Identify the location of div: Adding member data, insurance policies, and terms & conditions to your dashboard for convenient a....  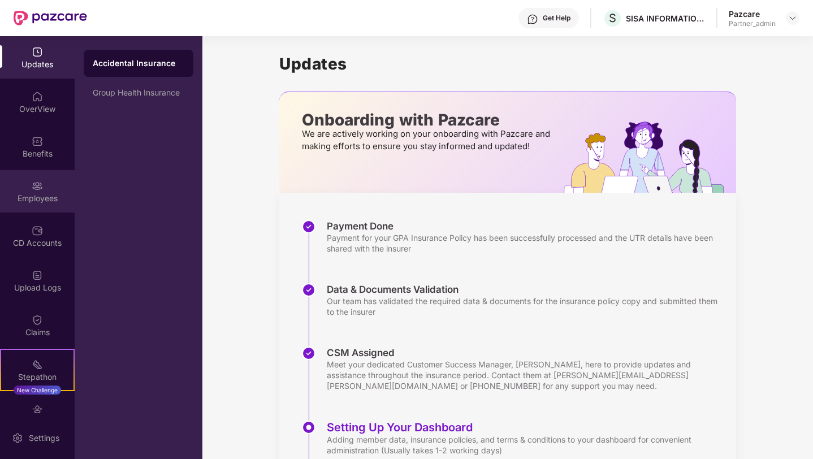
(526, 445).